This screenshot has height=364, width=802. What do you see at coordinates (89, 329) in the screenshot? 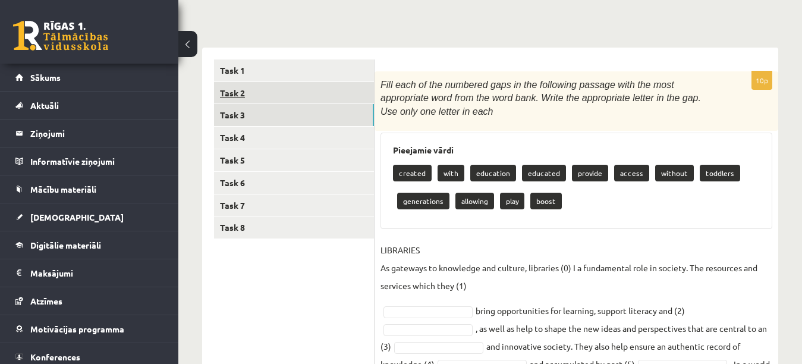
I see `a: Motivācijas programma` at bounding box center [89, 329].